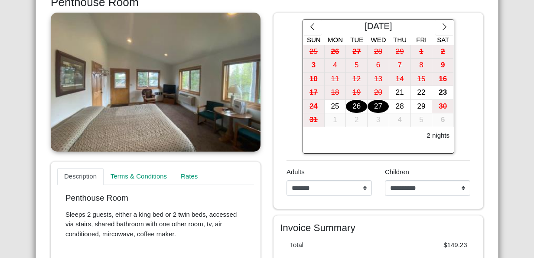 This screenshot has height=258, width=534. I want to click on div: 13, so click(378, 79).